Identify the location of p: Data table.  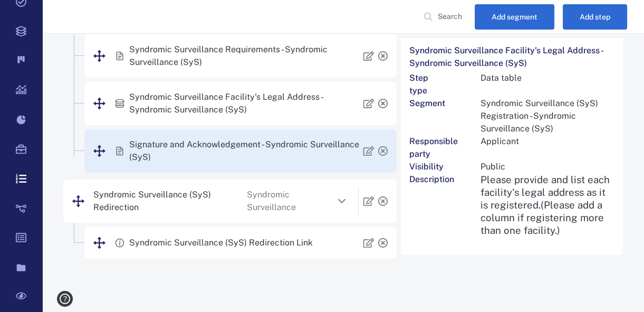
(548, 78).